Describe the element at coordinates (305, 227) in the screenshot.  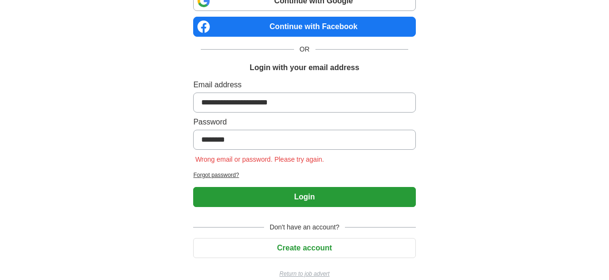
I see `span: Don't have an account?` at that location.